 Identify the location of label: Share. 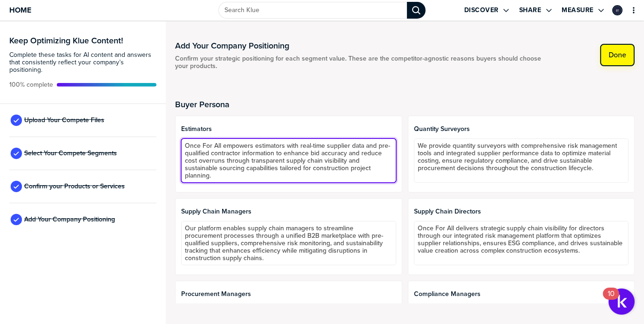
(530, 10).